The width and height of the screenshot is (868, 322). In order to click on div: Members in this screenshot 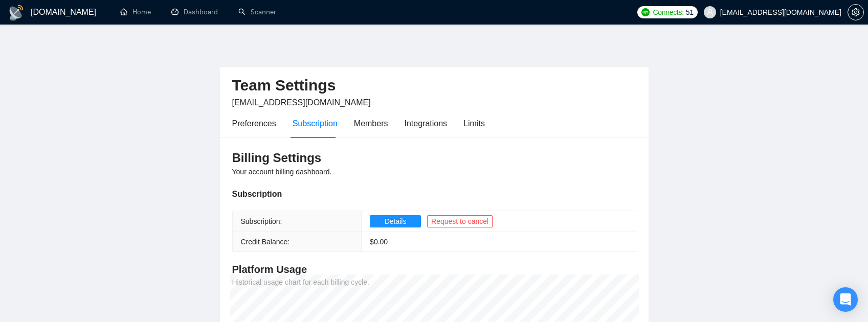, I will do `click(371, 123)`.